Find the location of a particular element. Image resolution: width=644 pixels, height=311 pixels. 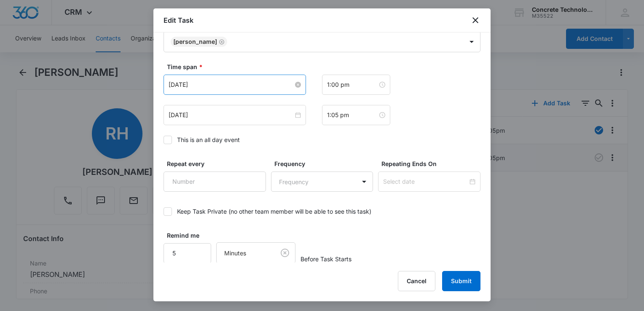

label: Remind me is located at coordinates (190, 236).